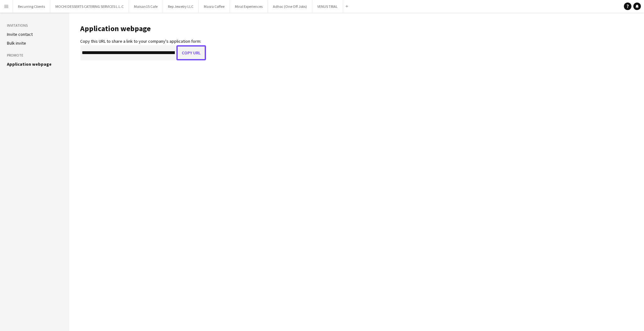 The height and width of the screenshot is (331, 644). I want to click on h3: Invitations, so click(34, 25).